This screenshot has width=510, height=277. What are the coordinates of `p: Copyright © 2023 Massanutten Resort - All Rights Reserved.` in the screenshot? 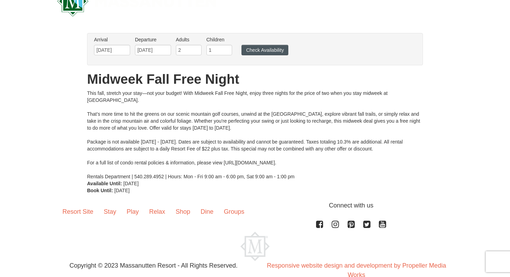 It's located at (153, 265).